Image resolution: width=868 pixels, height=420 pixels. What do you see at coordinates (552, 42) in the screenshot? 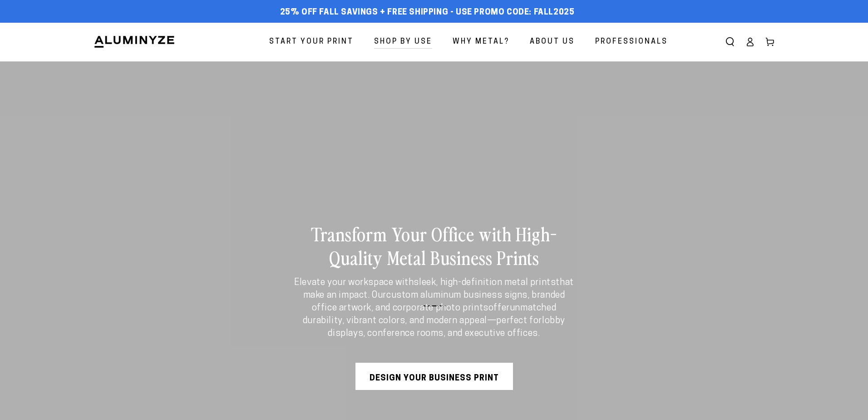
I see `span: About Us` at bounding box center [552, 42].